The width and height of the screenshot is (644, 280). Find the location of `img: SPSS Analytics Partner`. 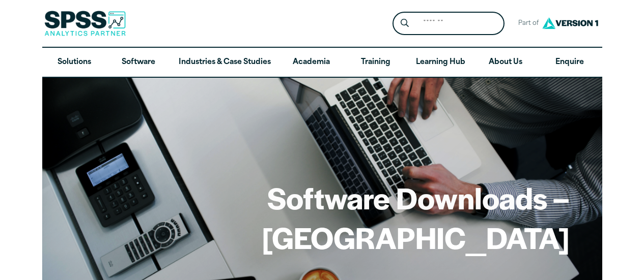

img: SPSS Analytics Partner is located at coordinates (85, 23).